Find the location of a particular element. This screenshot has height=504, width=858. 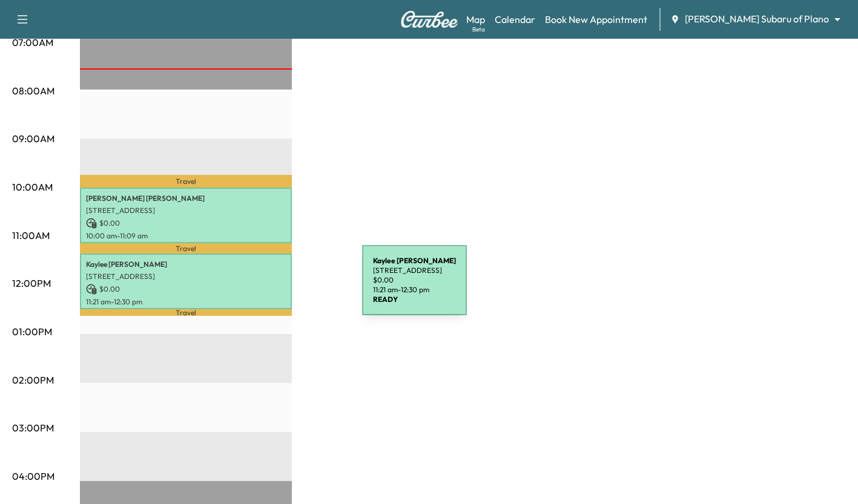

p: 03:00PM is located at coordinates (33, 428).